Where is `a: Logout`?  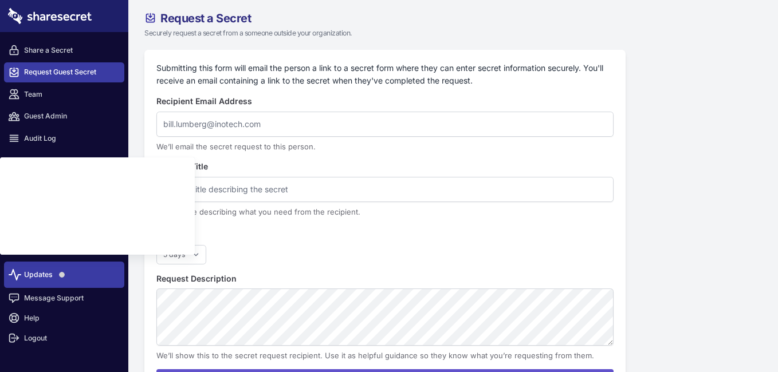
a: Logout is located at coordinates (64, 338).